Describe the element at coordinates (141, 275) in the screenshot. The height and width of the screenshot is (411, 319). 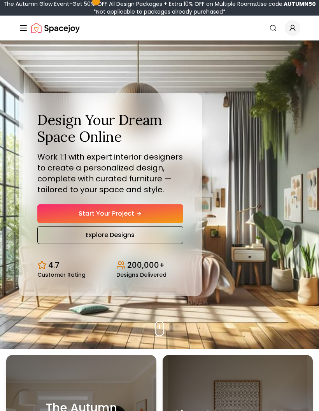
I see `small: Designs Delivered` at that location.